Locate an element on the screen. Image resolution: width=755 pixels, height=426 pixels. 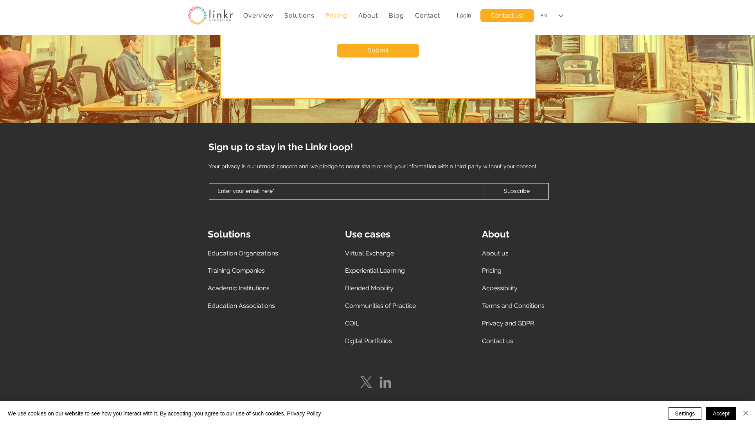
span: Submit is located at coordinates (378, 50).